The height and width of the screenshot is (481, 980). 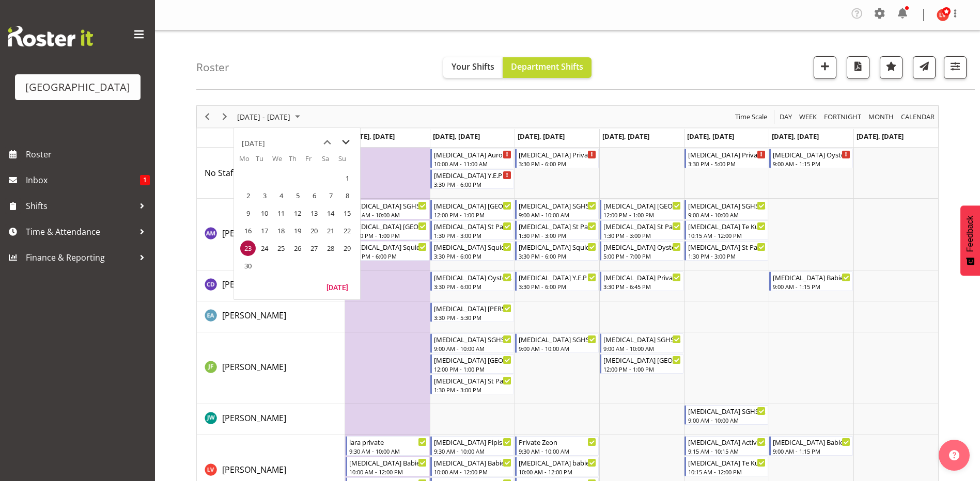 What do you see at coordinates (557, 451) in the screenshot?
I see `div: 9:30 AM - 10:00 AM` at bounding box center [557, 451].